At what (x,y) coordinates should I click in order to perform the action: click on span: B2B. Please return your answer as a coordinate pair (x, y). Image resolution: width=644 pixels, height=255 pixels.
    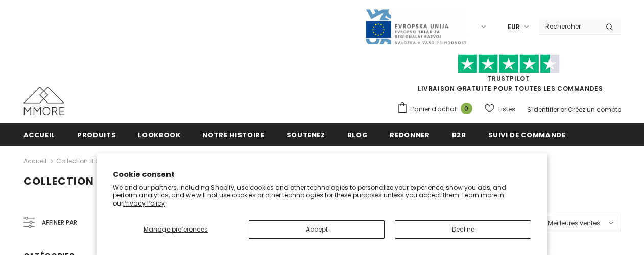
    Looking at the image, I should click on (459, 135).